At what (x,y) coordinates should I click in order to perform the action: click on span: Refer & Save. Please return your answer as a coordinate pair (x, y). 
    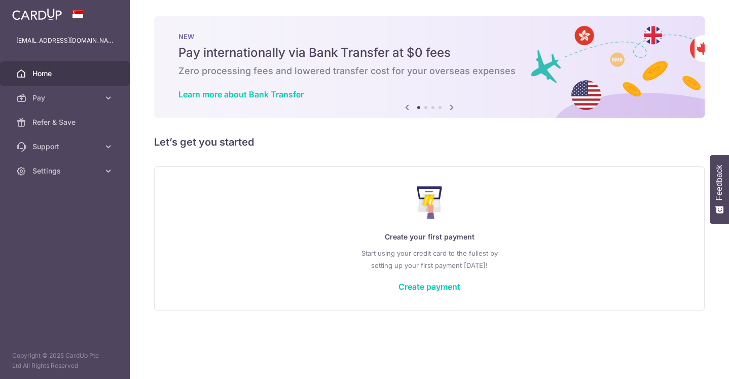
    Looking at the image, I should click on (66, 122).